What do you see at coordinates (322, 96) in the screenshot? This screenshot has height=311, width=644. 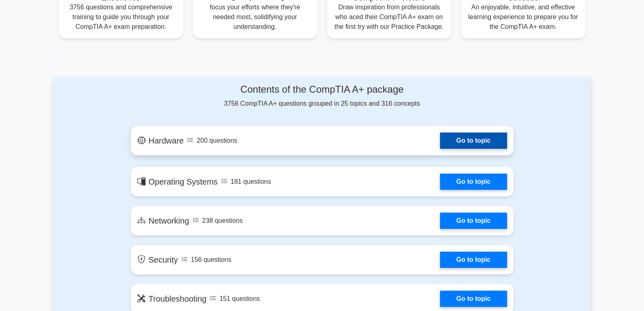 I see `div: 3756 CompTIA A+ questions grouped in 25 topics and 316 concepts` at bounding box center [322, 96].